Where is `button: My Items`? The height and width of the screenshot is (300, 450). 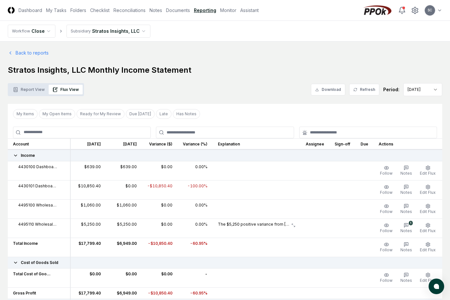 button: My Items is located at coordinates (25, 114).